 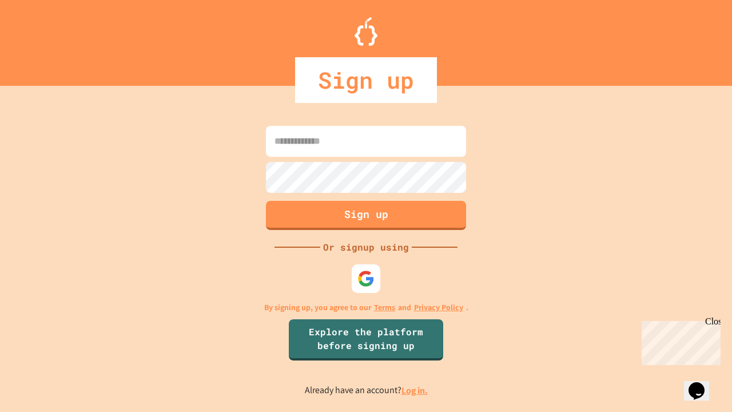 What do you see at coordinates (366, 247) in the screenshot?
I see `div: Or signup using` at bounding box center [366, 247].